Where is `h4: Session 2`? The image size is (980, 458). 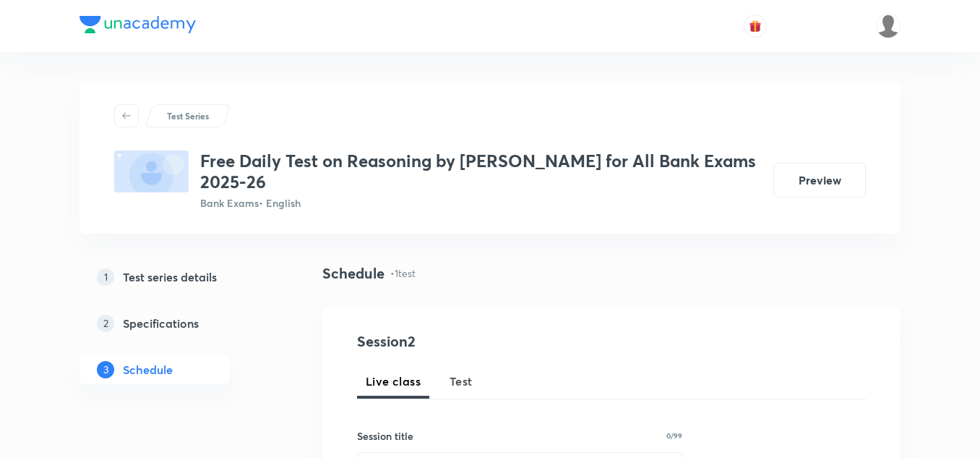
h4: Session 2 is located at coordinates (488, 341).